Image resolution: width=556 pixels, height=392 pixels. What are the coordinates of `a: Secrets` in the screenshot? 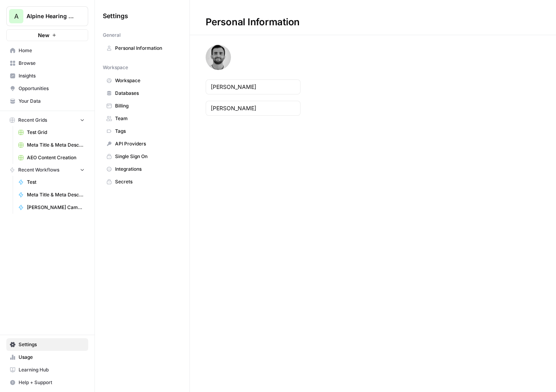 It's located at (142, 182).